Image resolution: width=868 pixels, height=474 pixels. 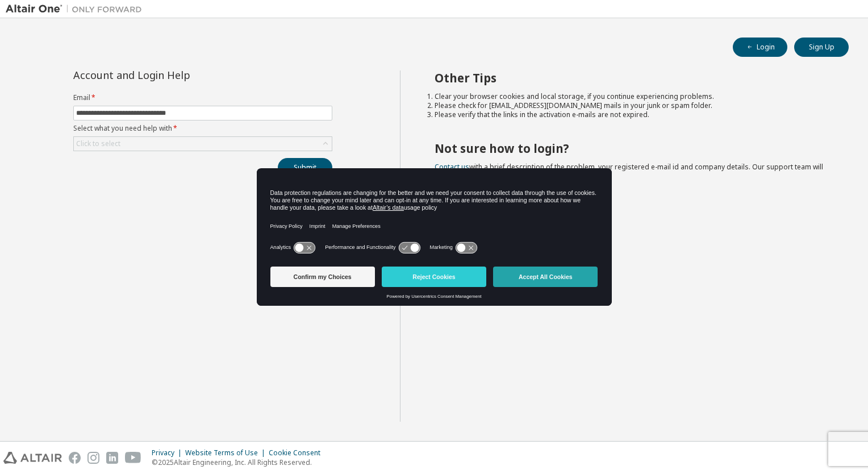 I want to click on button: Submit, so click(x=305, y=168).